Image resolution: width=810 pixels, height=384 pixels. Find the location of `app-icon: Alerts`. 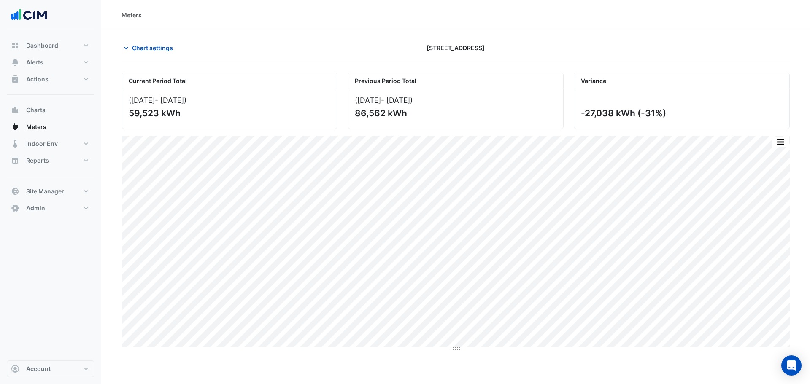

app-icon: Alerts is located at coordinates (15, 62).